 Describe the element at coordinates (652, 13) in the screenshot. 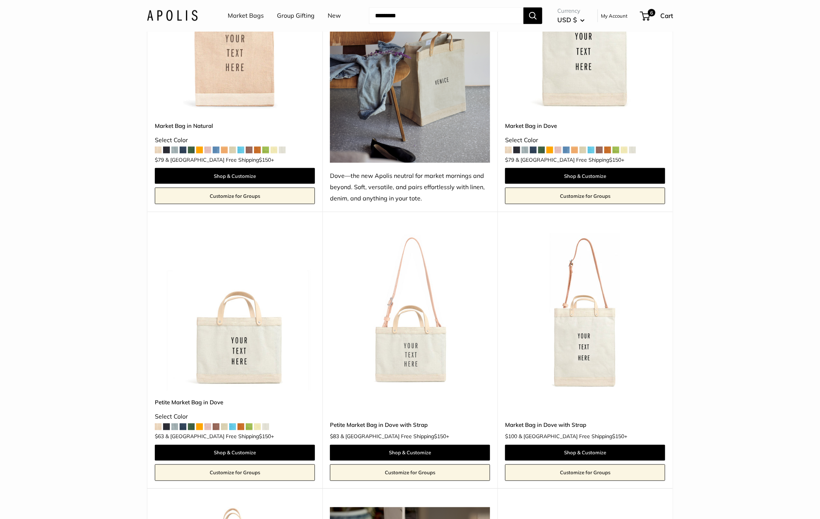

I see `span: 6` at that location.